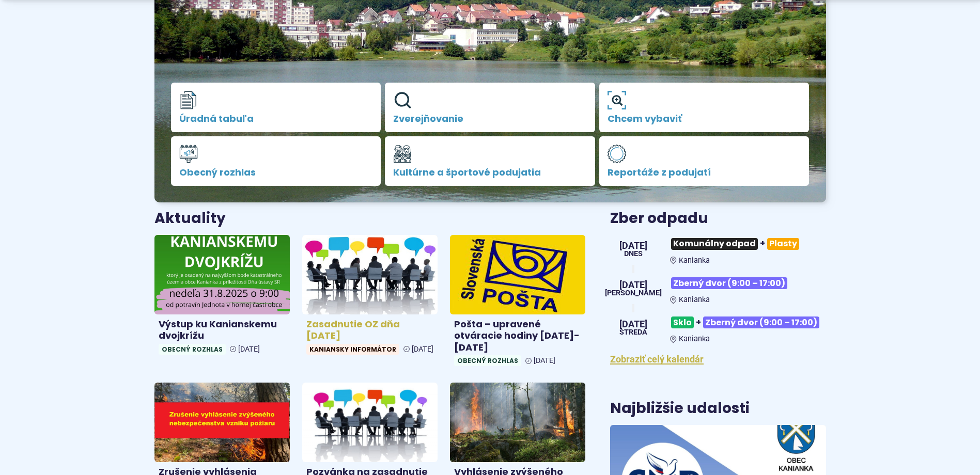 This screenshot has width=980, height=475. Describe the element at coordinates (783, 244) in the screenshot. I see `span: Plasty` at that location.